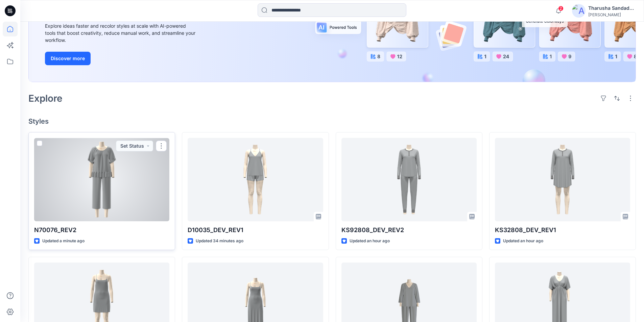  What do you see at coordinates (121, 33) in the screenshot?
I see `div: Explore ideas faster and recolor styles at scale with AI-powered tools that boost creativity, red...` at bounding box center [121, 33].